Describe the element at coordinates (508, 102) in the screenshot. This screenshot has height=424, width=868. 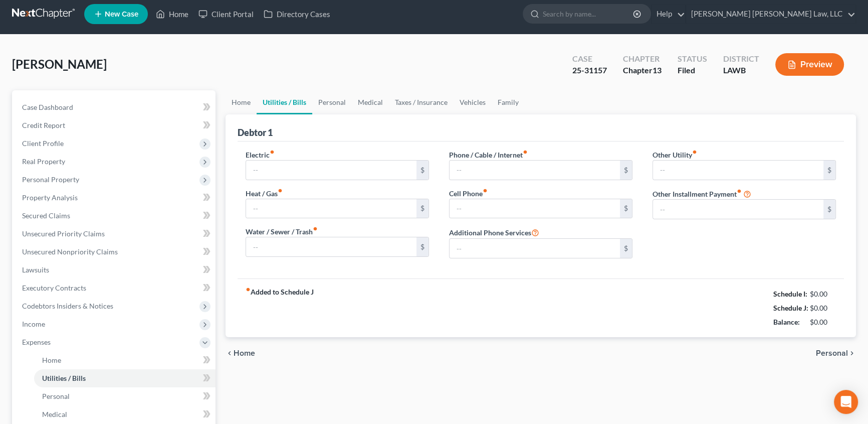
I see `a: Family` at that location.